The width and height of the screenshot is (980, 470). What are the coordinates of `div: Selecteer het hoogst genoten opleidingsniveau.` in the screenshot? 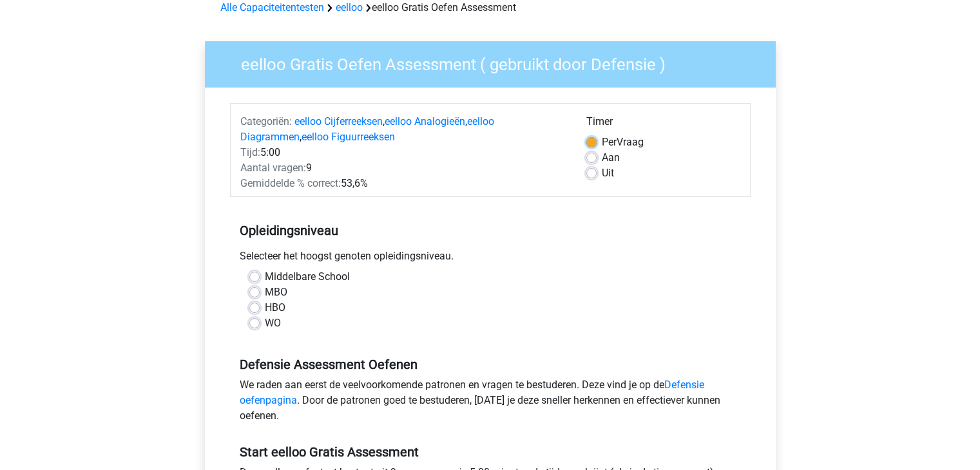 It's located at (491, 259).